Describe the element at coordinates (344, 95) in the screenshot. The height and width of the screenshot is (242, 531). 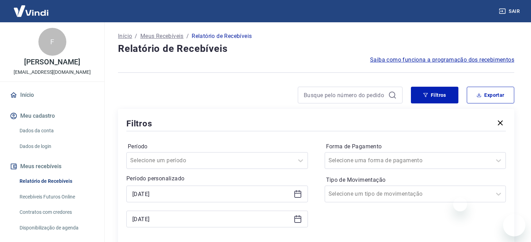
I see `input: Busque pelo número do pedido` at that location.